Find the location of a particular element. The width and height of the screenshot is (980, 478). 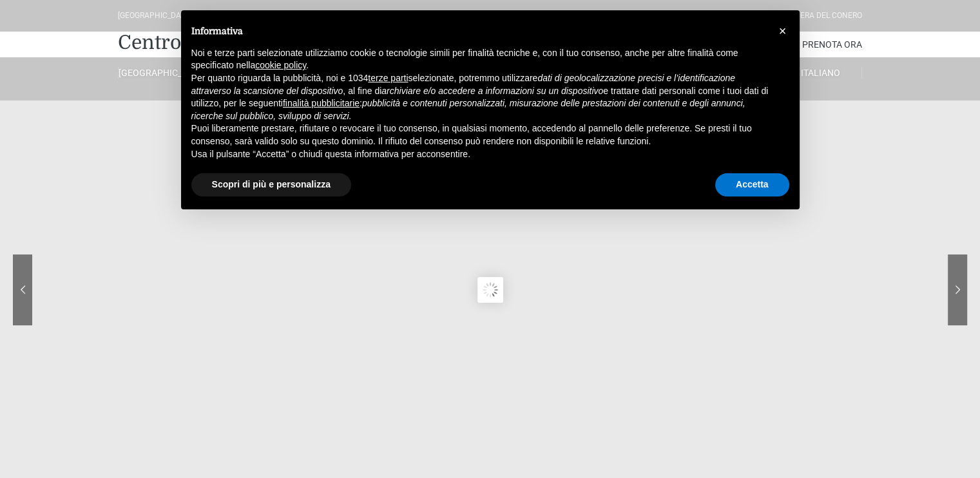

button: terze parti is located at coordinates (388, 79).